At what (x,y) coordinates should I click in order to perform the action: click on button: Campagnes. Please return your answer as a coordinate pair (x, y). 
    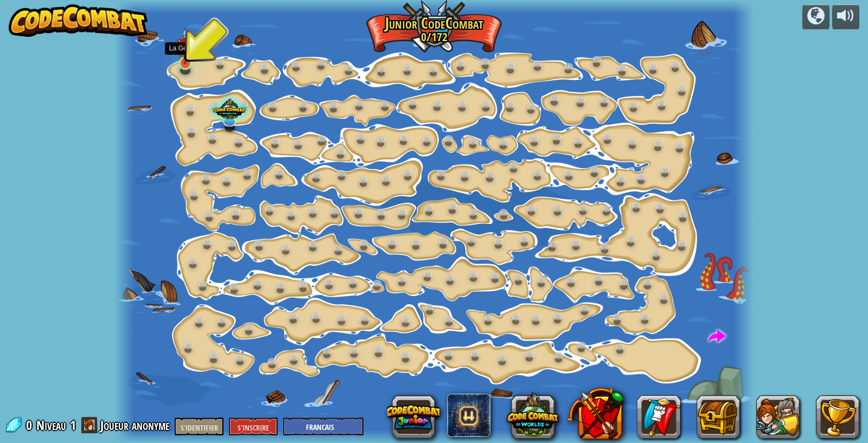
    Looking at the image, I should click on (816, 17).